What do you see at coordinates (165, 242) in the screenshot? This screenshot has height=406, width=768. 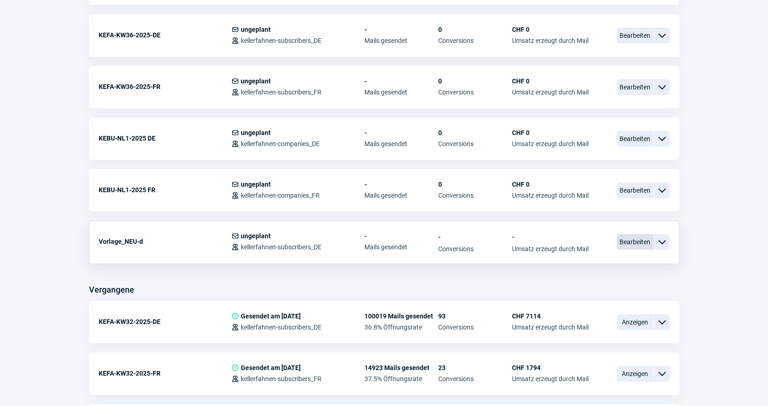 I see `div: Vorlage_NEU-d` at bounding box center [165, 242].